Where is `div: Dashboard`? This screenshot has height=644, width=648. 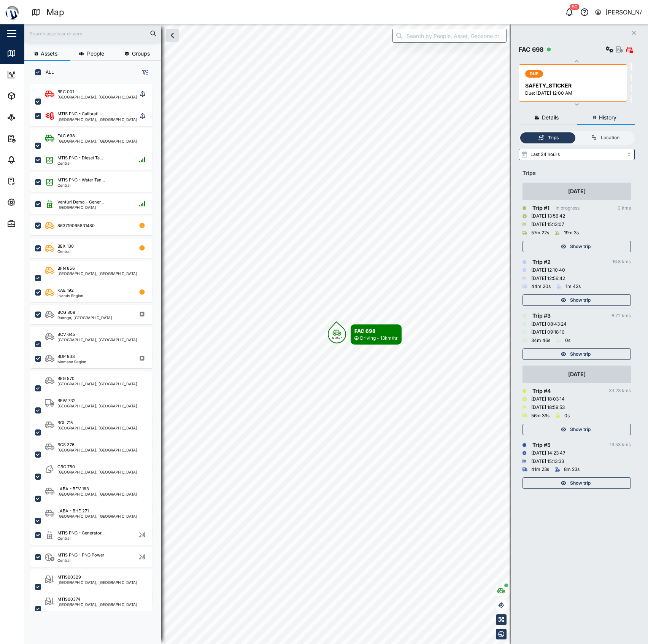
div: Dashboard is located at coordinates (37, 75).